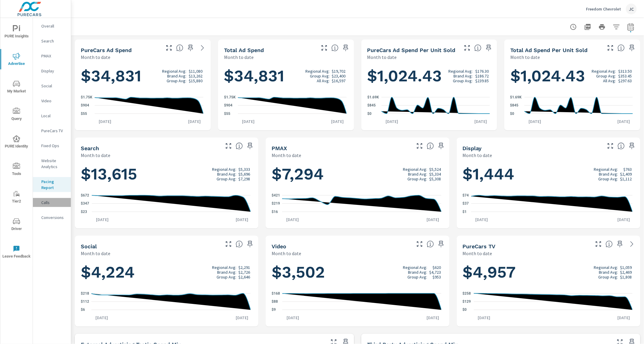  I want to click on text: $88, so click(275, 301).